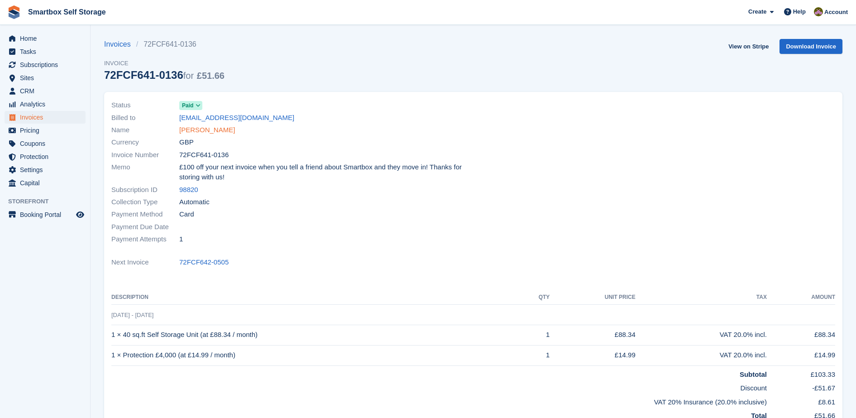 The height and width of the screenshot is (418, 856). Describe the element at coordinates (187, 214) in the screenshot. I see `span: Card` at that location.